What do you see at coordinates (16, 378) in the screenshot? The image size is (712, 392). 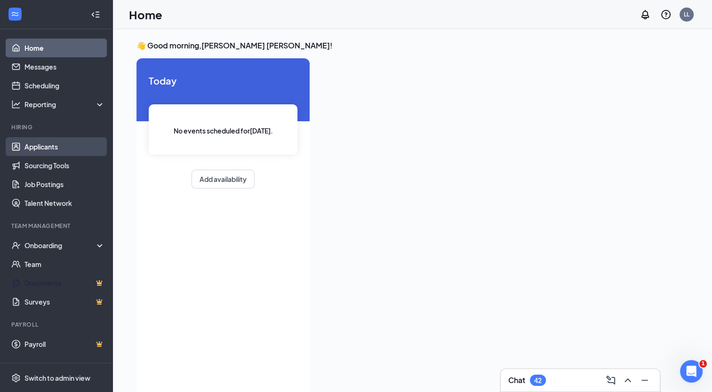 I see `svg: Settings` at bounding box center [16, 378].